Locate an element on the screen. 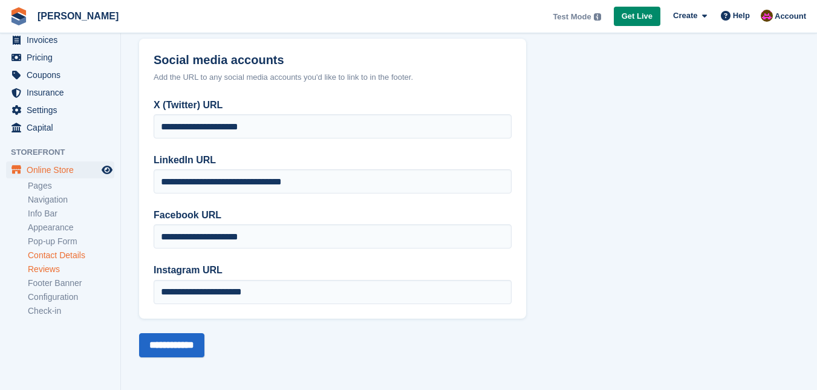  img: Paul Tericas is located at coordinates (767, 16).